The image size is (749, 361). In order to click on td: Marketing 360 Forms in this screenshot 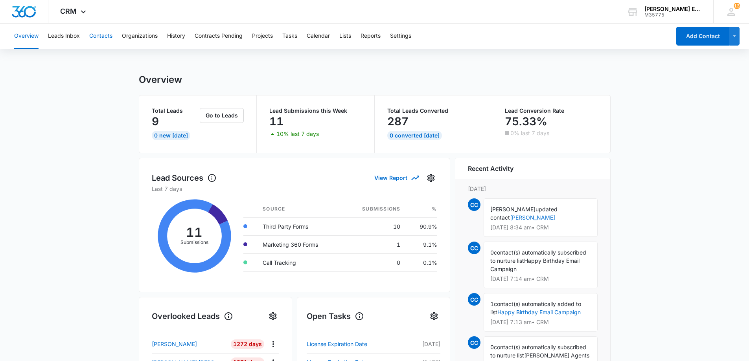, I will do `click(299, 245)`.